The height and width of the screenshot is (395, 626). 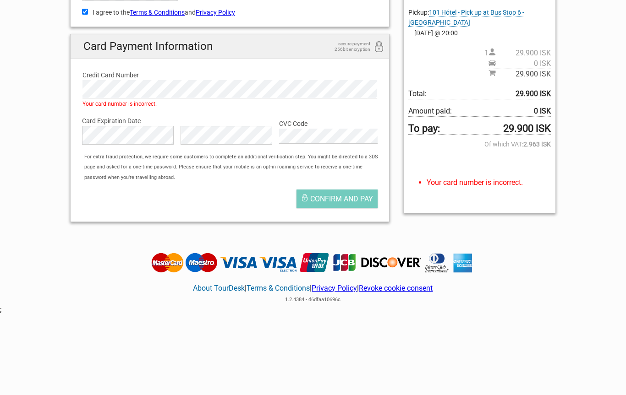 I want to click on span: Change pickup place, so click(x=466, y=17).